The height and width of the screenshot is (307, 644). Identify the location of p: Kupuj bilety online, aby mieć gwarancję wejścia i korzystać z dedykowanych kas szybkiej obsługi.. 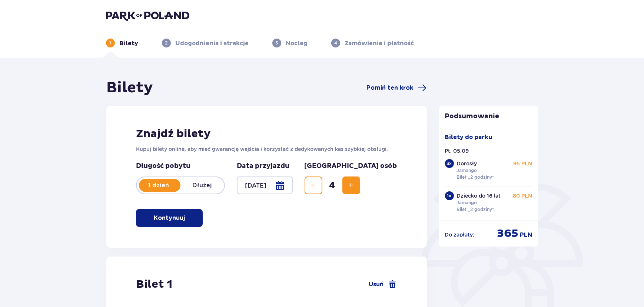
(267, 149).